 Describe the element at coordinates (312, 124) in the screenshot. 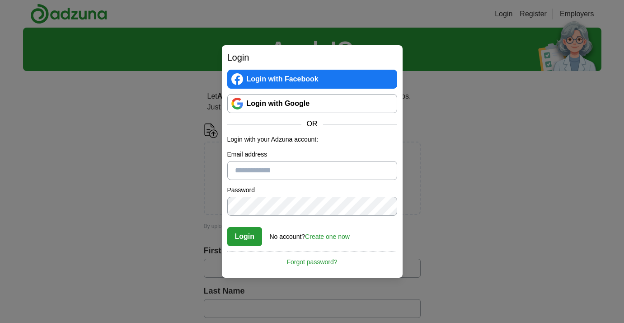

I see `span: OR` at that location.